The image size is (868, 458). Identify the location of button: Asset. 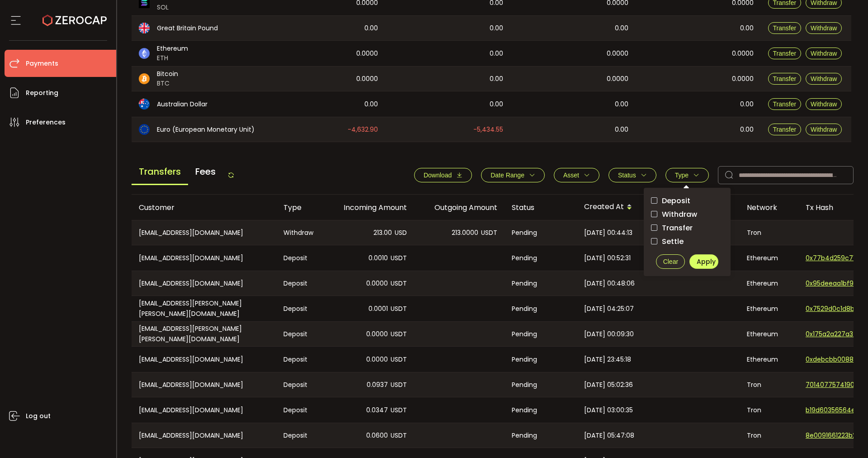
(577, 175).